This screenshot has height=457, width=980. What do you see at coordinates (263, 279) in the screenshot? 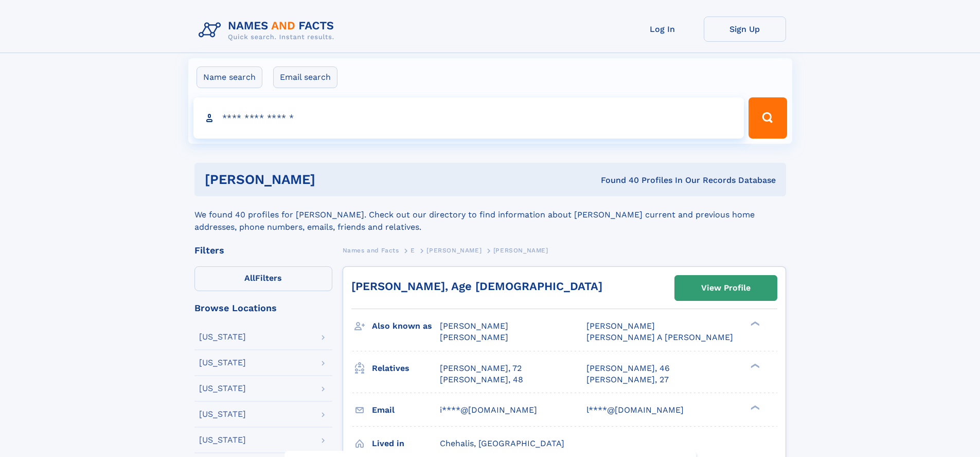
I see `label: Filters` at bounding box center [263, 279].